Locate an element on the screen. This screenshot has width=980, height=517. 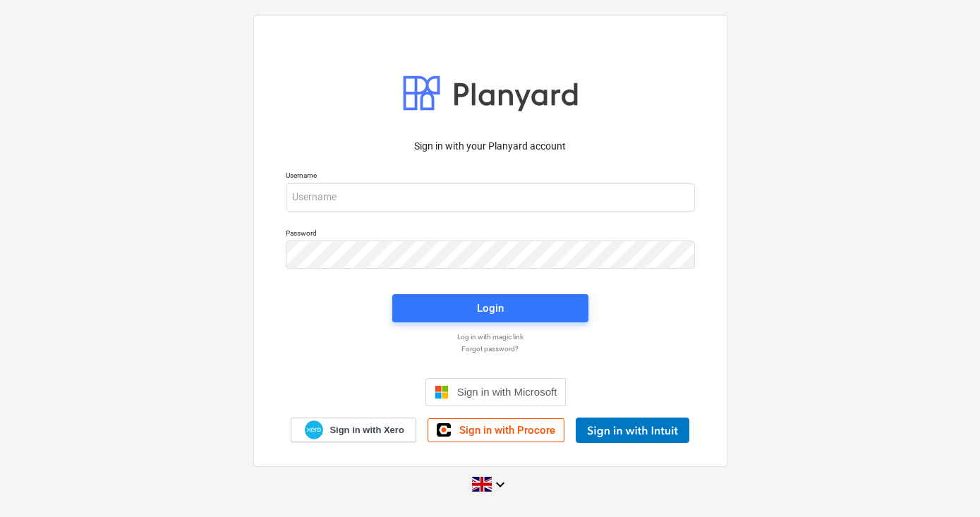
a: Forgot password? is located at coordinates (490, 348).